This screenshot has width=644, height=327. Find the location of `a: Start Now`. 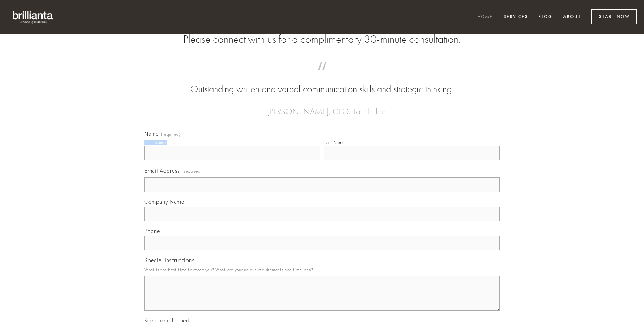

a: Start Now is located at coordinates (615, 17).